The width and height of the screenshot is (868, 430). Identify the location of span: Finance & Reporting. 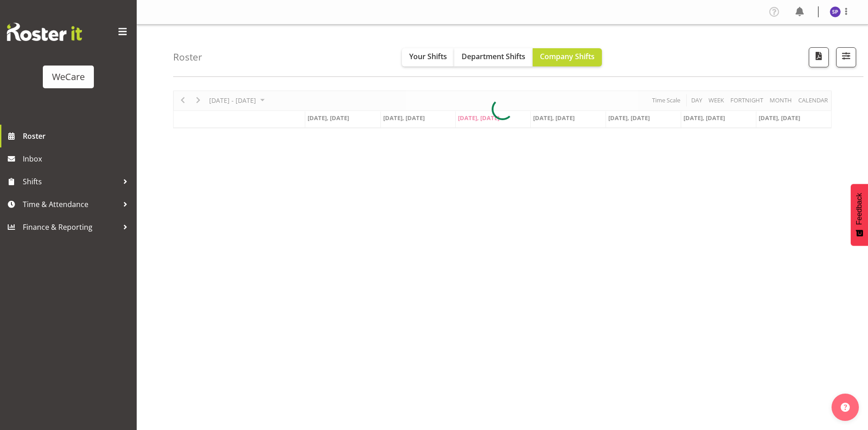
(70, 227).